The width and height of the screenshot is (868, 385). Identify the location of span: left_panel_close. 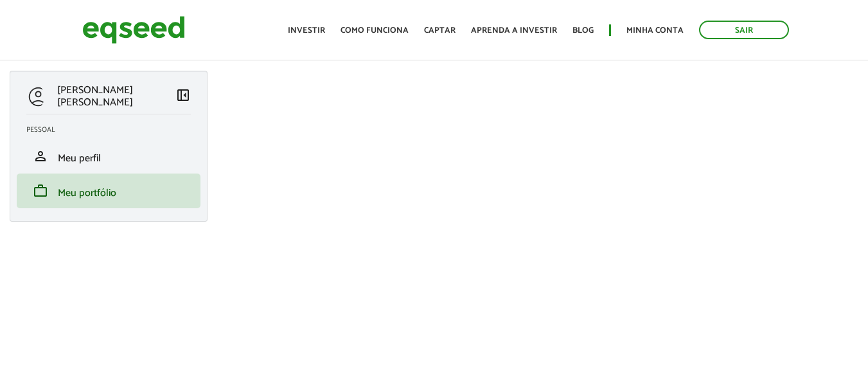
(183, 95).